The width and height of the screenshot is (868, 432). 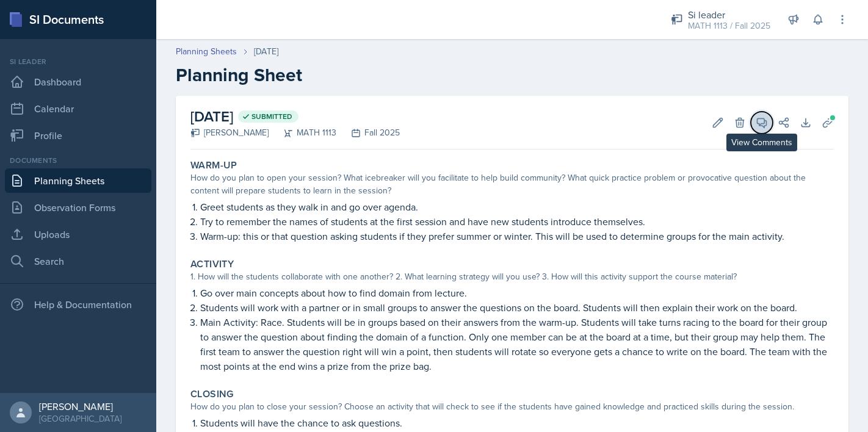 What do you see at coordinates (78, 160) in the screenshot?
I see `div: Documents` at bounding box center [78, 160].